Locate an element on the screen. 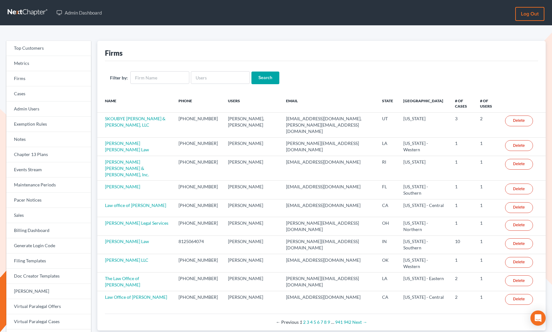 Image resolution: width=552 pixels, height=332 pixels. td: 3 is located at coordinates (462, 125).